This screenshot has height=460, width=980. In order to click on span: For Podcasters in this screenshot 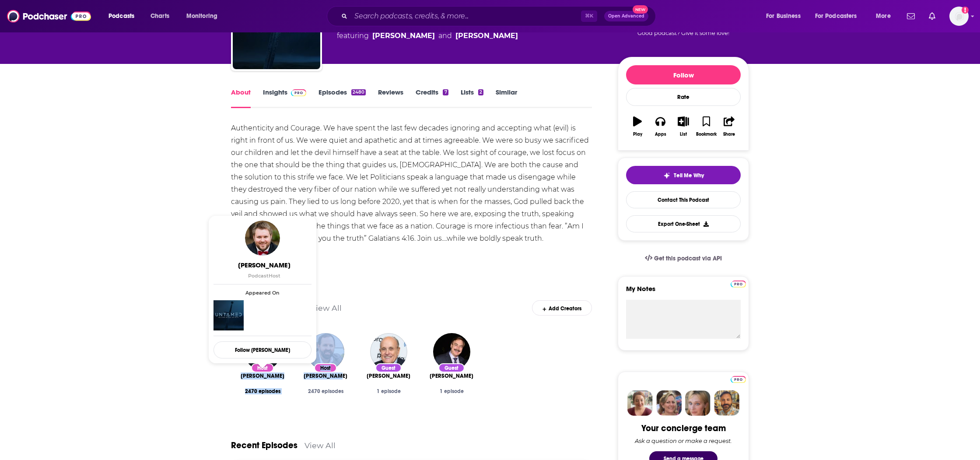, I will do `click(836, 16)`.